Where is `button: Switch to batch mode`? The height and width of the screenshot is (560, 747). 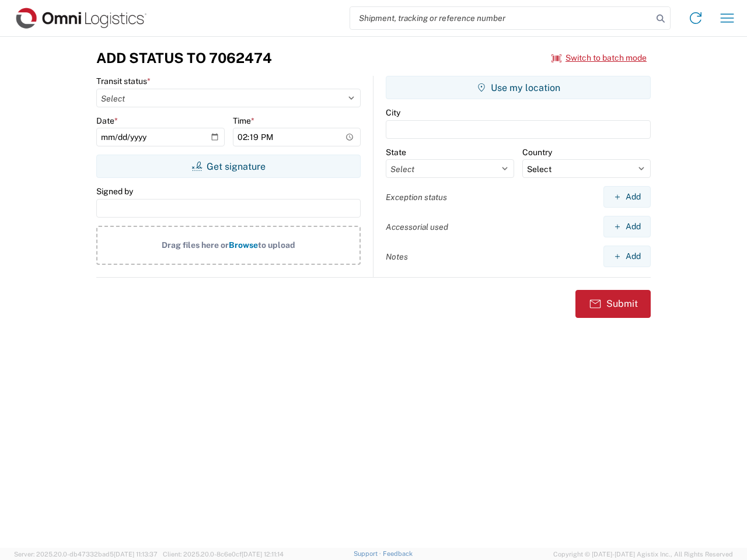 button: Switch to batch mode is located at coordinates (598, 58).